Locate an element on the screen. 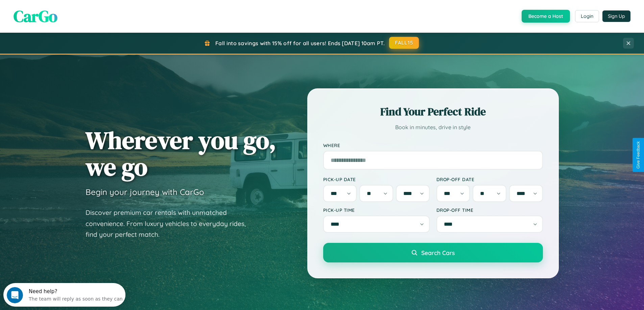  span: CarGo is located at coordinates (36, 16).